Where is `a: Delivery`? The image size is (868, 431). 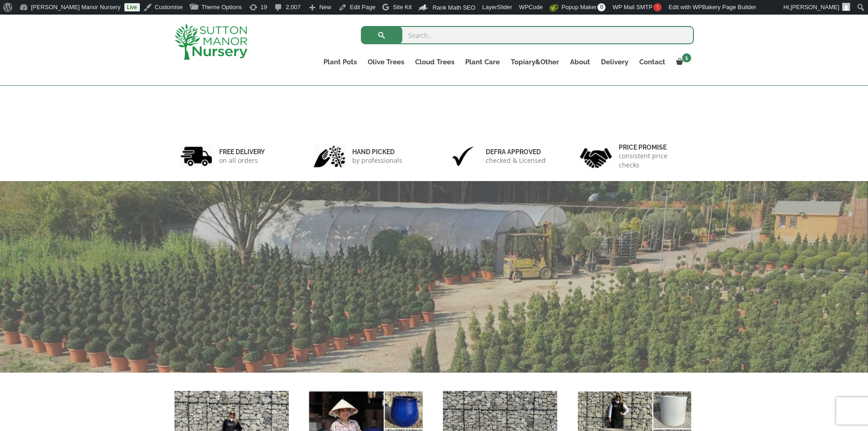
a: Delivery is located at coordinates (615, 62).